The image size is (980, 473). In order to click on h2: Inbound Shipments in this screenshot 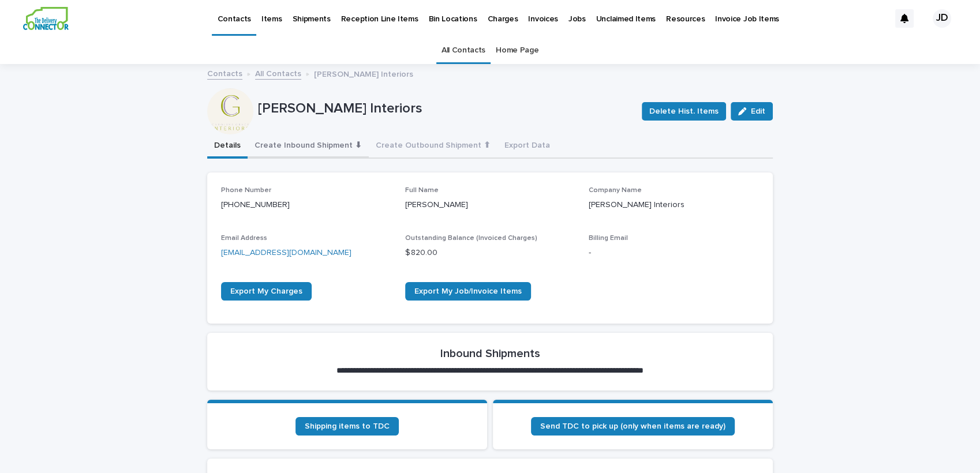, I will do `click(490, 353)`.